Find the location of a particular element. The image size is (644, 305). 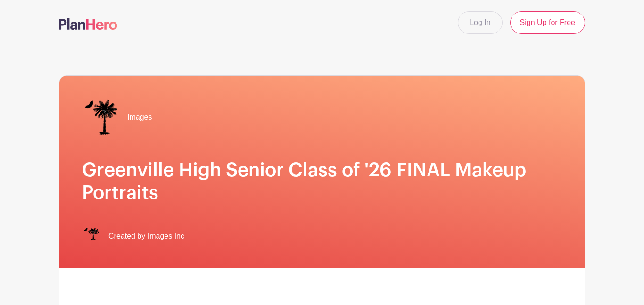

a: Sign Up for Free is located at coordinates (547, 23).